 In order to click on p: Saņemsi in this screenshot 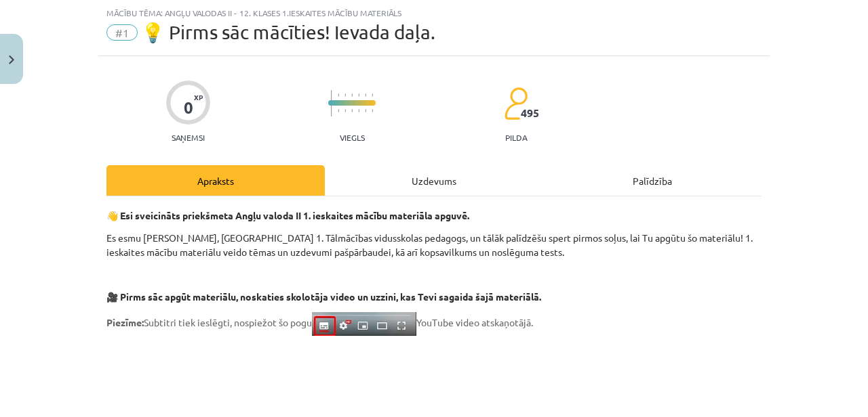, I will do `click(188, 138)`.